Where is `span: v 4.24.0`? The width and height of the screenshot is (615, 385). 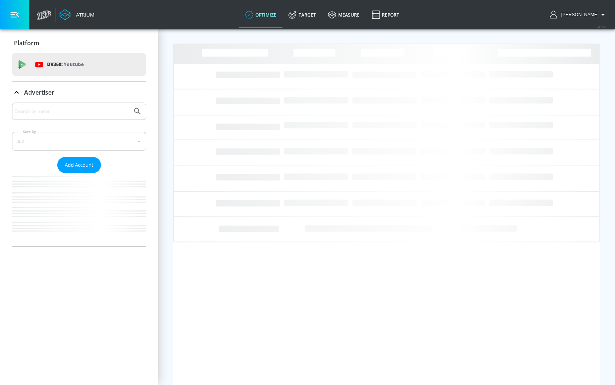 span: v 4.24.0 is located at coordinates (602, 27).